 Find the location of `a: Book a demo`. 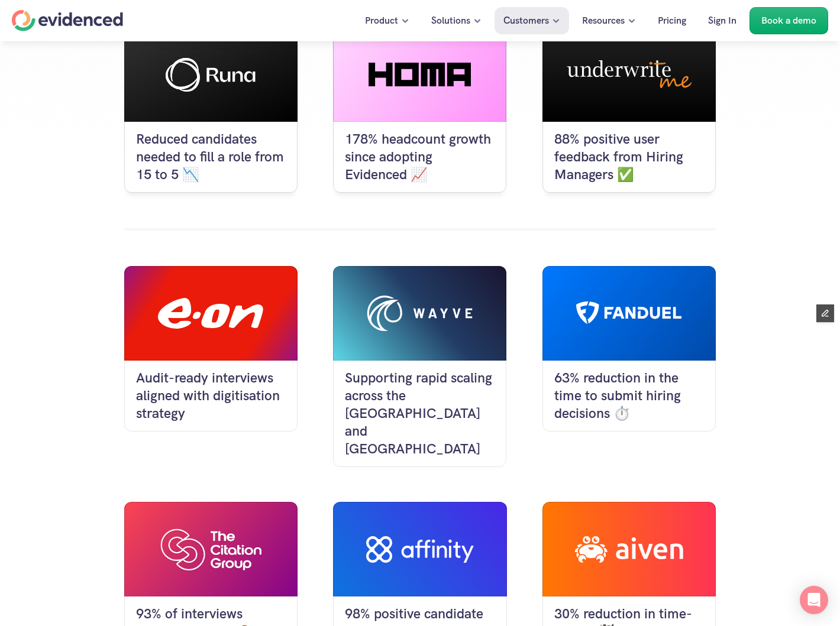

a: Book a demo is located at coordinates (788, 21).